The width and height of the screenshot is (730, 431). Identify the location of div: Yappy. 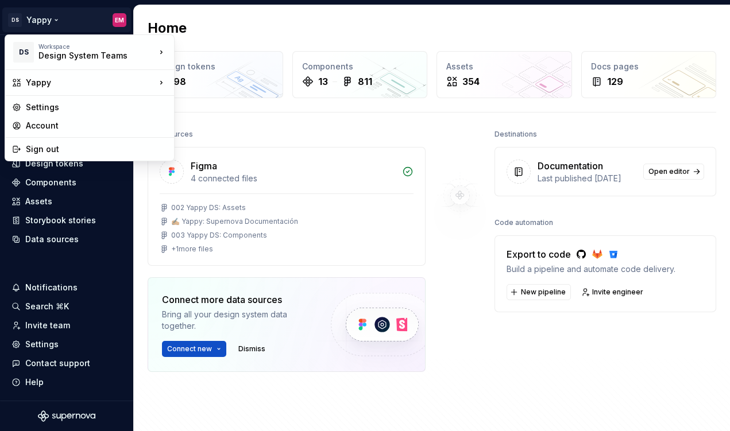
(91, 83).